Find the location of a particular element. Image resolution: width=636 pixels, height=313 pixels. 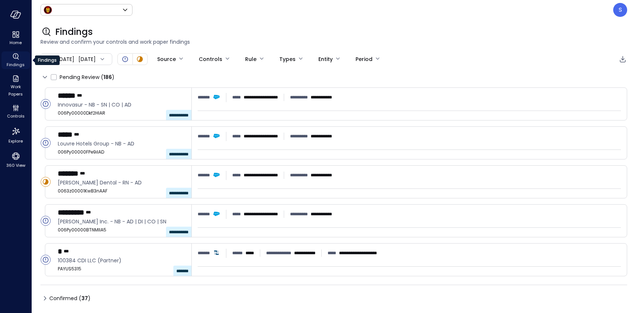

p: S is located at coordinates (620, 10).